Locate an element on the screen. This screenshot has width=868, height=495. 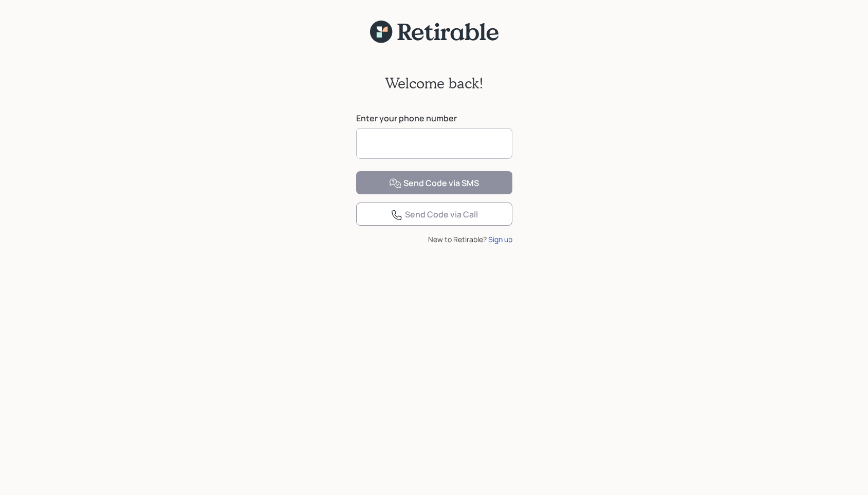
div: Send Code via SMS is located at coordinates (434, 184).